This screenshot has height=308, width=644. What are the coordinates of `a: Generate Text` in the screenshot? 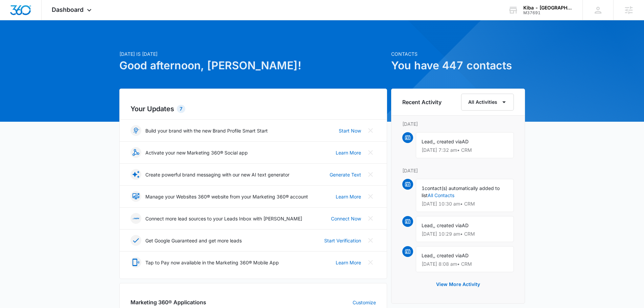 It's located at (345, 174).